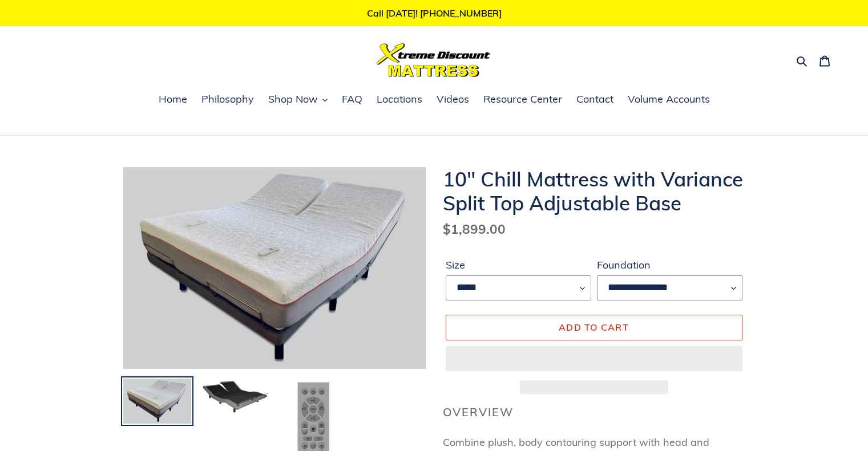 Image resolution: width=868 pixels, height=451 pixels. What do you see at coordinates (298, 100) in the screenshot?
I see `button: Shop Now` at bounding box center [298, 100].